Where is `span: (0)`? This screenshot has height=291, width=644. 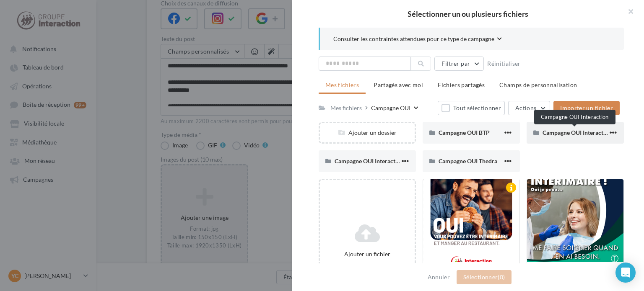 span: (0) is located at coordinates (501, 277).